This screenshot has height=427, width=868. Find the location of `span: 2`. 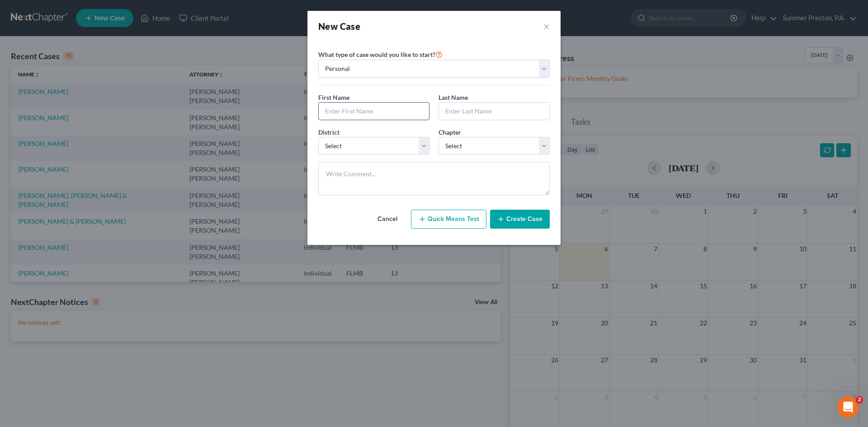

span: 2 is located at coordinates (859, 400).